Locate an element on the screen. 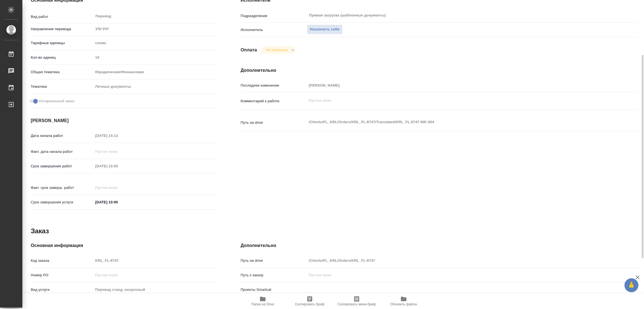  span: Назначить себя is located at coordinates (325, 29).